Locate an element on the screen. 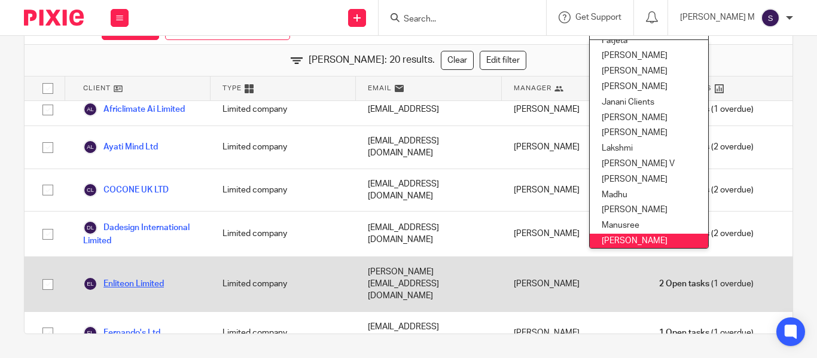 The image size is (817, 358). div: View: is located at coordinates (660, 26).